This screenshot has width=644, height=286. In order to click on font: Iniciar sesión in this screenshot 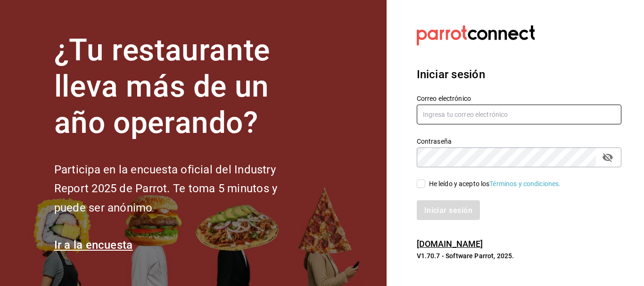, I will do `click(451, 75)`.